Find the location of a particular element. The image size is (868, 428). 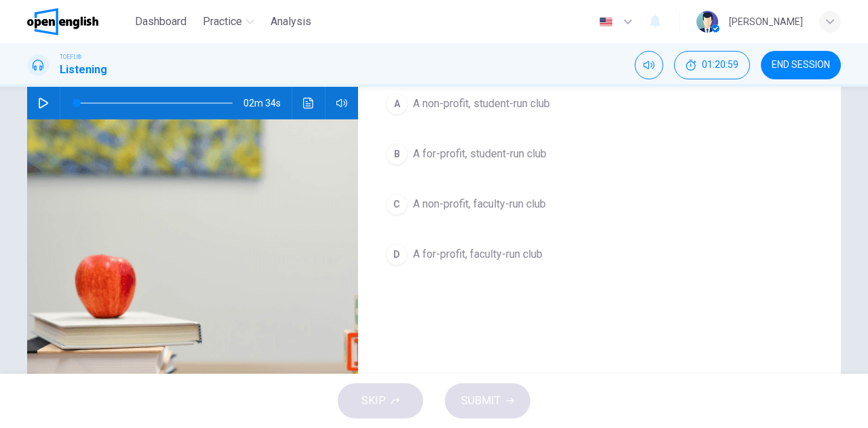

h1: Listening is located at coordinates (83, 70).